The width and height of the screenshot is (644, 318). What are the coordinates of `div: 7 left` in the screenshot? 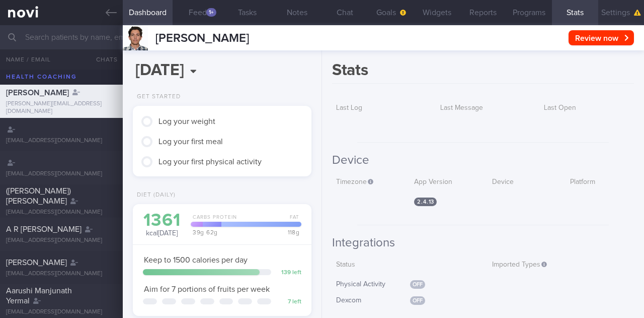 It's located at (289, 302).